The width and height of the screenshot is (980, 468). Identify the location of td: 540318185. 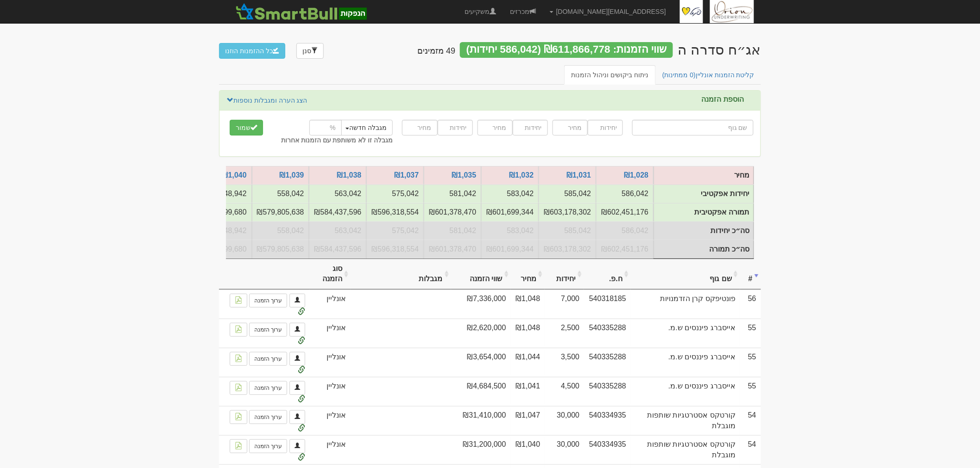
(607, 304).